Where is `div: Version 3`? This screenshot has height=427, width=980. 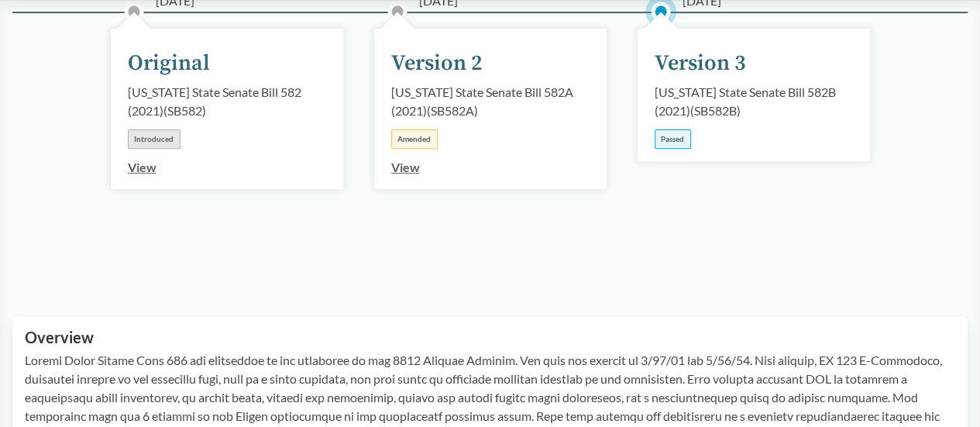 div: Version 3 is located at coordinates (700, 64).